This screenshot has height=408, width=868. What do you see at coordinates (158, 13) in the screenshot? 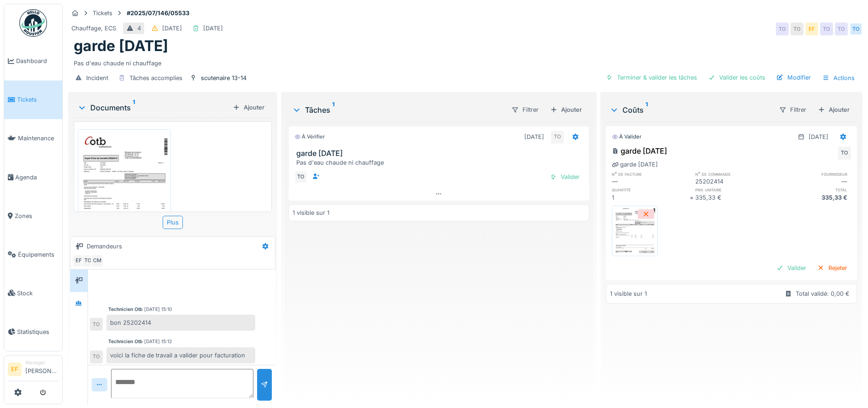
I see `strong: #2025/07/146/05533` at bounding box center [158, 13].